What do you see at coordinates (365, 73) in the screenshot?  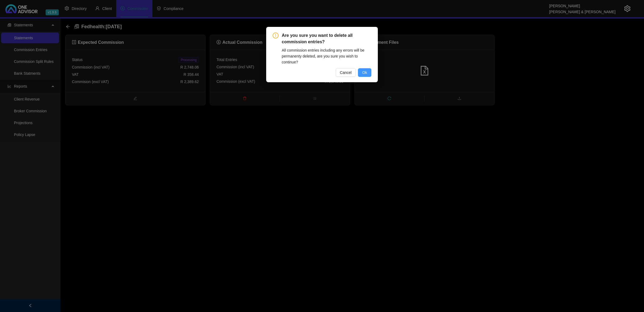 I see `span: Ok` at bounding box center [365, 73].